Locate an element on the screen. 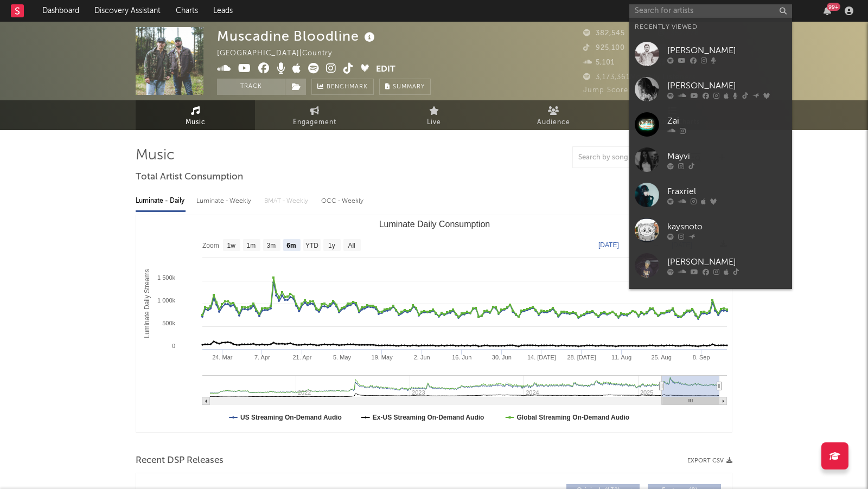 This screenshot has width=868, height=489. text: 1 000k is located at coordinates (166, 300).